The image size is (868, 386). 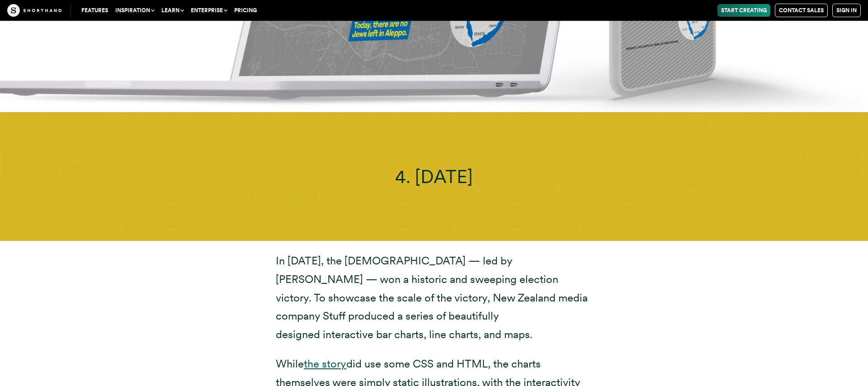 What do you see at coordinates (846, 10) in the screenshot?
I see `a: Sign in` at bounding box center [846, 10].